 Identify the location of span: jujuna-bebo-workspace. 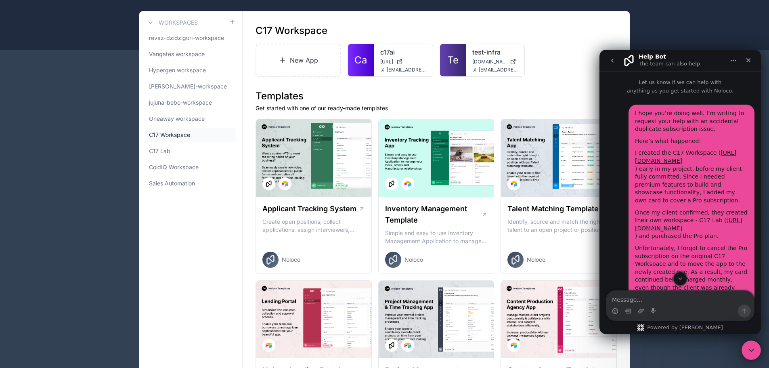
(180, 102).